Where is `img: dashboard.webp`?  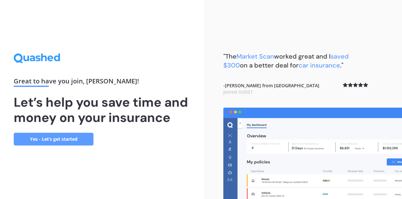 img: dashboard.webp is located at coordinates (312, 153).